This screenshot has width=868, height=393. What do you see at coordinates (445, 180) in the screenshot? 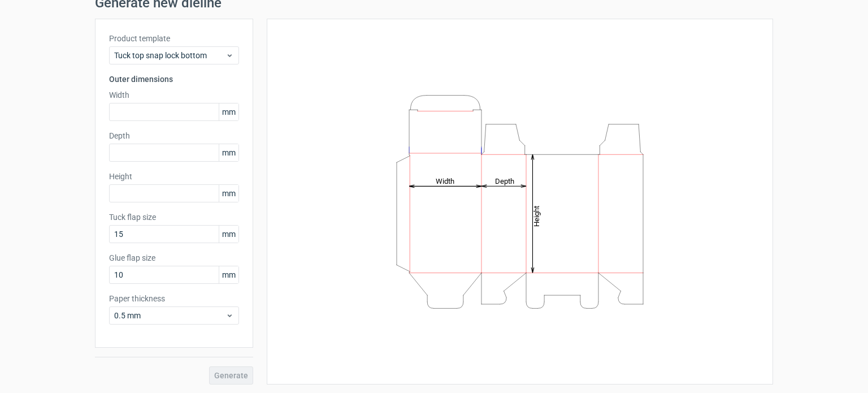
I see `tspan: Width` at bounding box center [445, 180].